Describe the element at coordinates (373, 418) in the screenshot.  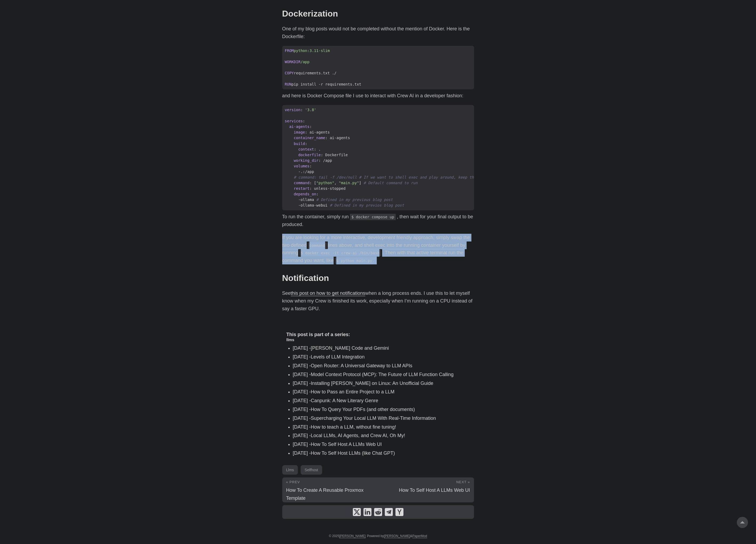
I see `a: Supercharging Your Local LLM With Real-Time Information` at that location.